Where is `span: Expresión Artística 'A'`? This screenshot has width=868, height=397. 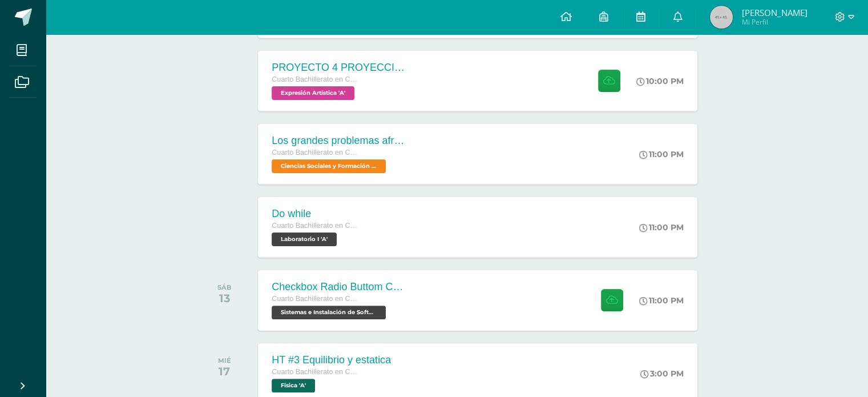 span: Expresión Artística 'A' is located at coordinates (313, 93).